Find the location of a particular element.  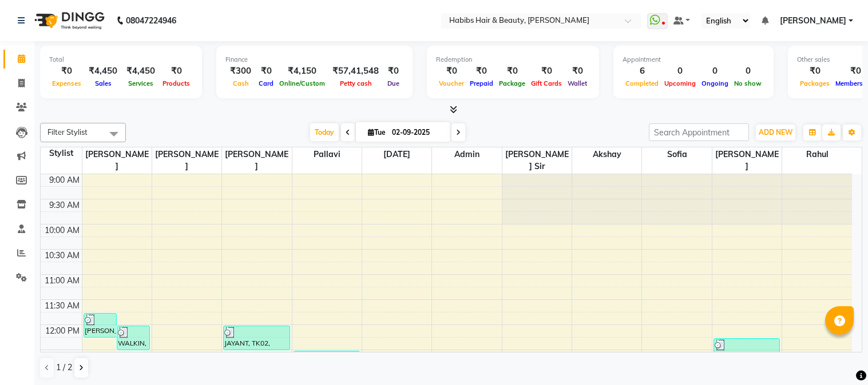

span: Petty cash is located at coordinates (356, 83).